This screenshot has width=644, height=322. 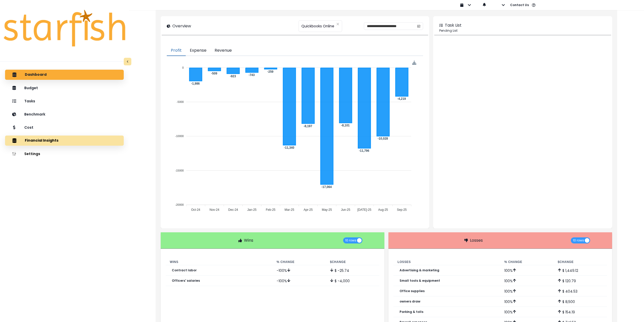 What do you see at coordinates (412, 291) in the screenshot?
I see `p: Office supplies` at bounding box center [412, 291].